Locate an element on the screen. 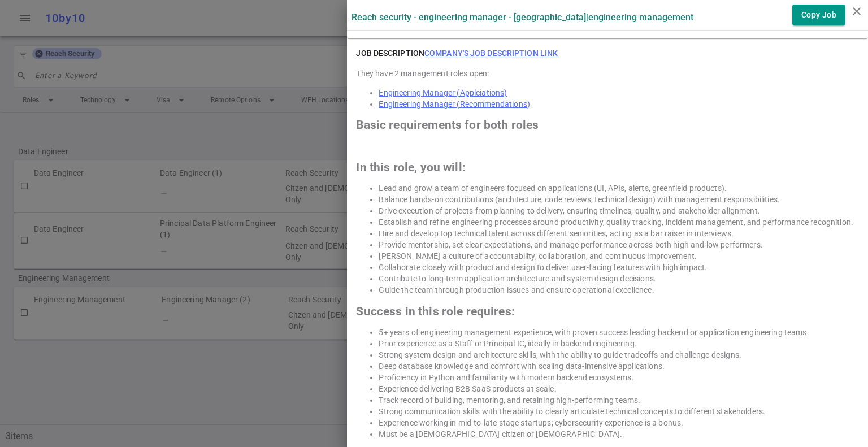  div: They have 2 management roles open: is located at coordinates (608, 74).